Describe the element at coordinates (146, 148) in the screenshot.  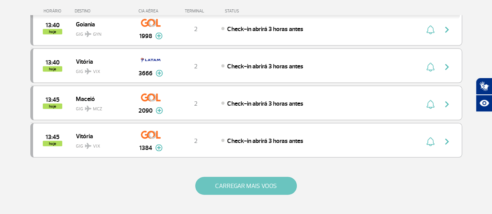
I see `span: 1384` at that location.